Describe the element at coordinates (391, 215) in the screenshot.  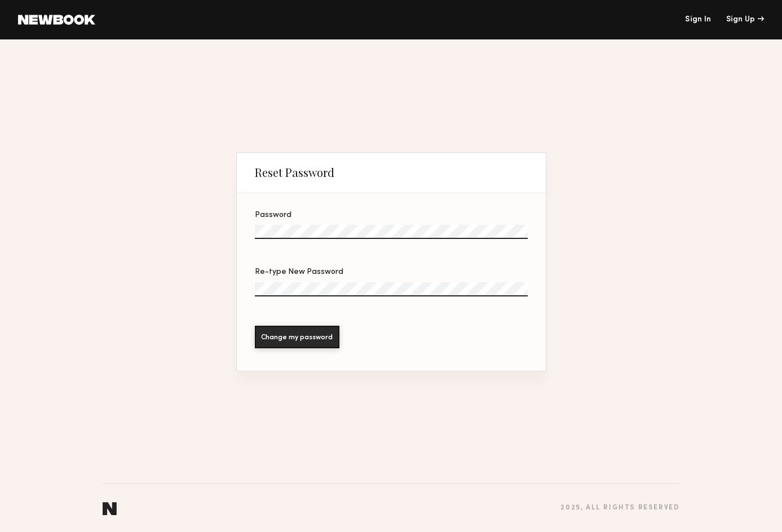
I see `div: Password` at that location.